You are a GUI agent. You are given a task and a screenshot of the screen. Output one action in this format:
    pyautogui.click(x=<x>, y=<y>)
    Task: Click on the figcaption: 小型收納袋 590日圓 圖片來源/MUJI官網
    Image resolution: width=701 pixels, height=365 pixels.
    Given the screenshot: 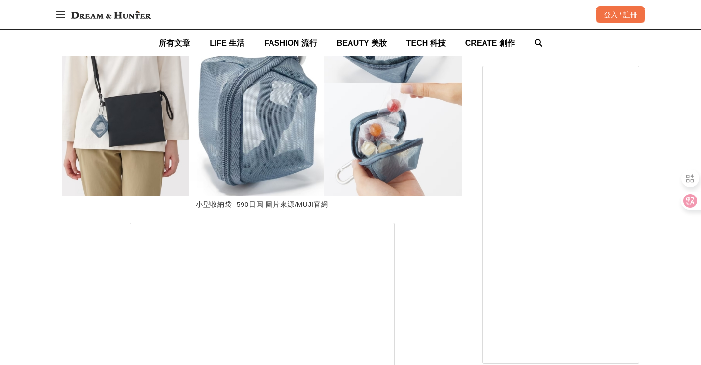 What is the action you would take?
    pyautogui.click(x=262, y=205)
    